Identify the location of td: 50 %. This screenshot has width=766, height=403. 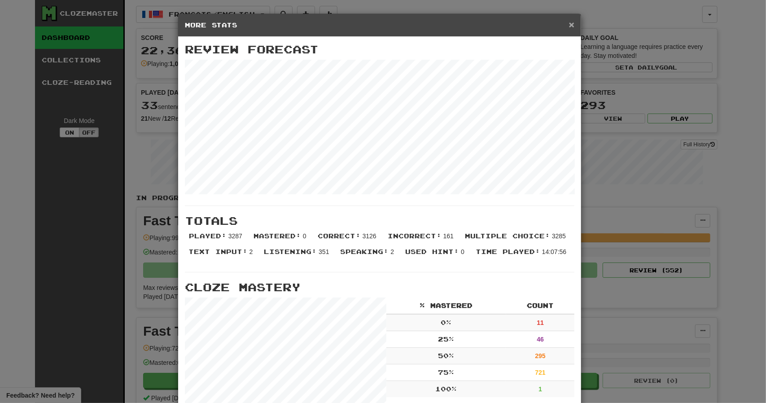
(446, 356).